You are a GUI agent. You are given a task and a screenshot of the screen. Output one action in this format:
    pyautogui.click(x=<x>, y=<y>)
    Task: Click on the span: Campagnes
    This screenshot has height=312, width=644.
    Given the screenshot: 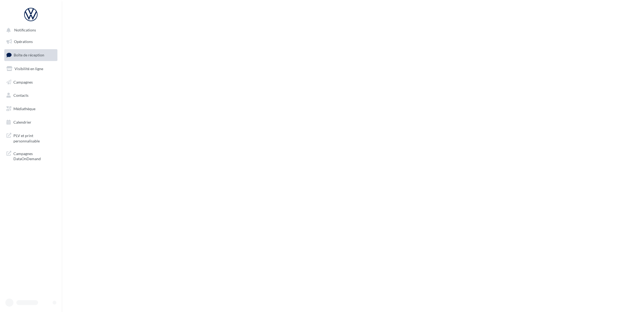 What is the action you would take?
    pyautogui.click(x=23, y=82)
    